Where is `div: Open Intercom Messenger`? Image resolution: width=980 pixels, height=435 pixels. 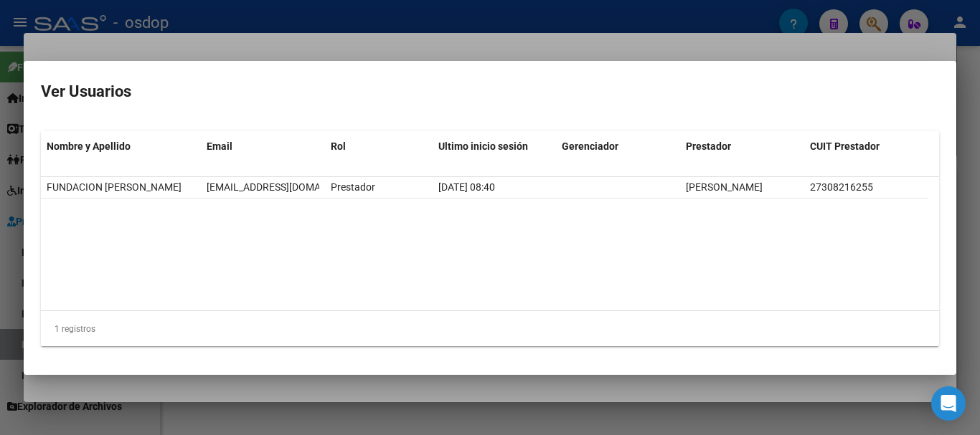 div: Open Intercom Messenger is located at coordinates (948, 404).